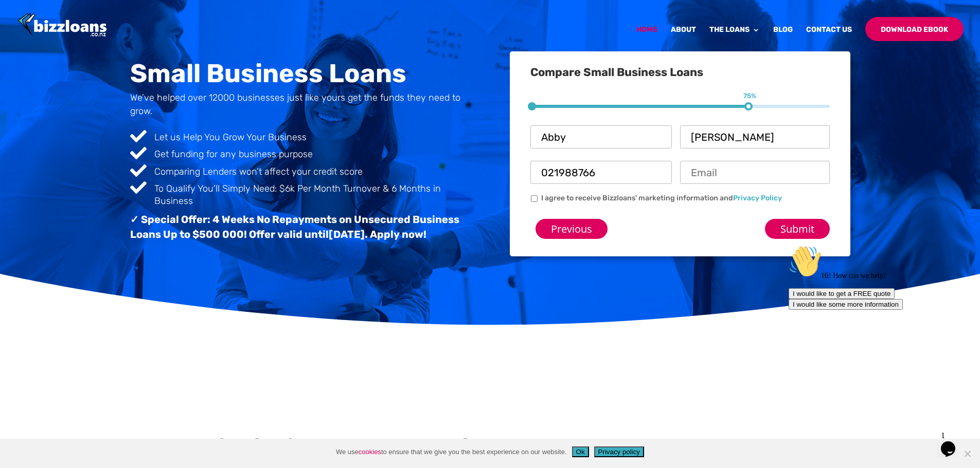 The image size is (980, 468). Describe the element at coordinates (451, 452) in the screenshot. I see `span: We use to ensure that we give you the best experience on our website.` at that location.